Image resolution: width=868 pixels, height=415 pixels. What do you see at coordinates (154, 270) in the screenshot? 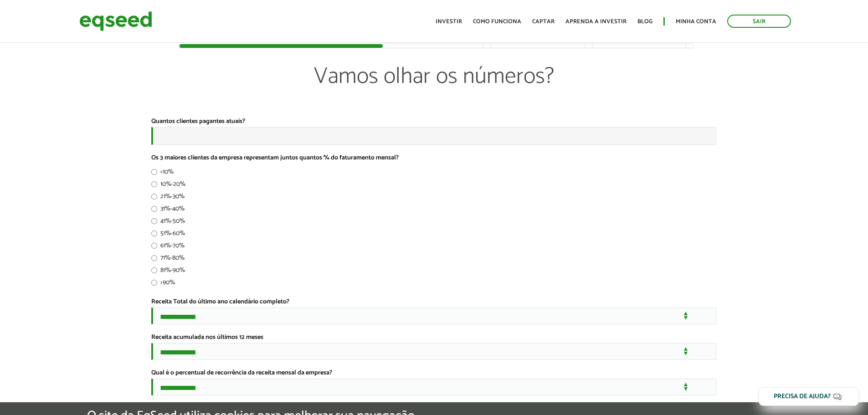
I see `input: 81%-90%` at bounding box center [154, 270].